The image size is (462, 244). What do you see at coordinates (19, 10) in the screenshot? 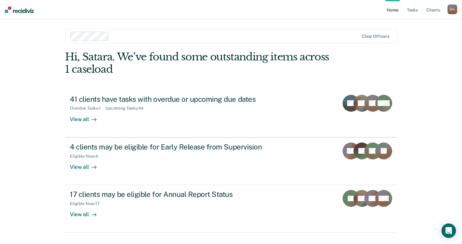
I see `img: Recidiviz` at bounding box center [19, 10].